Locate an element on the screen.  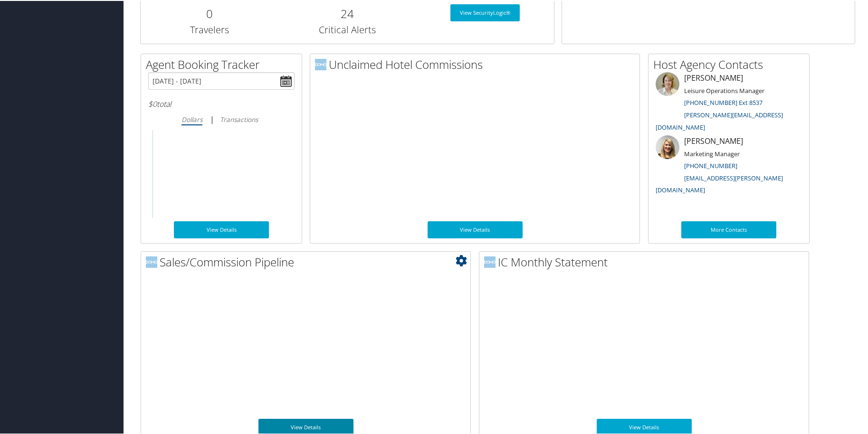
img: ali-moffitt.jpg is located at coordinates (668, 147).